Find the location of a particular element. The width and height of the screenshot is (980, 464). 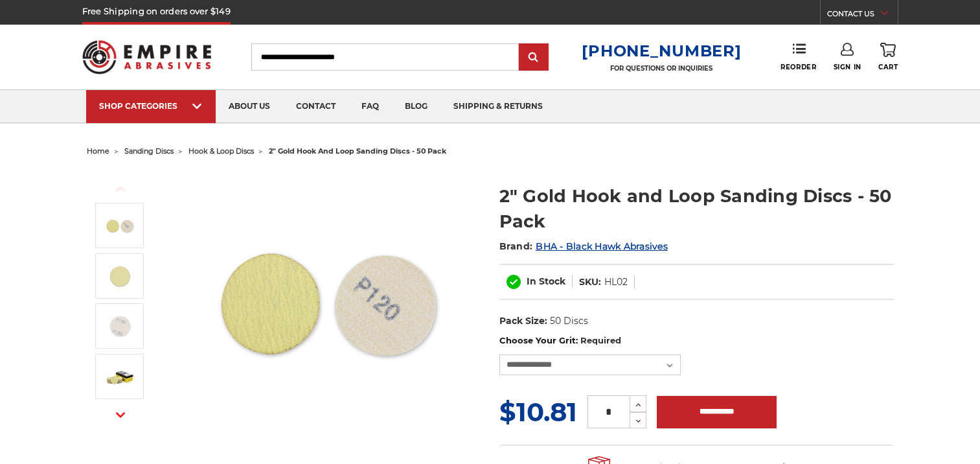

img: 2" gold sanding disc with hook and loop backing is located at coordinates (120, 276).